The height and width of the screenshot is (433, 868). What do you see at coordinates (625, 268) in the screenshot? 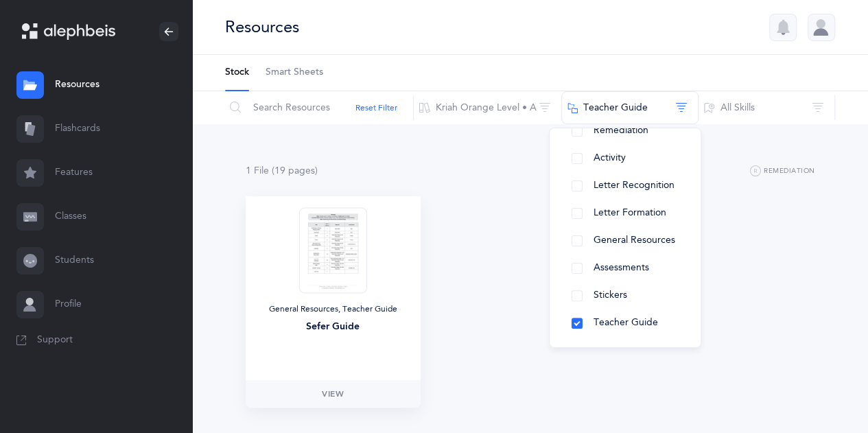
I see `button: Assessments` at bounding box center [625, 268].